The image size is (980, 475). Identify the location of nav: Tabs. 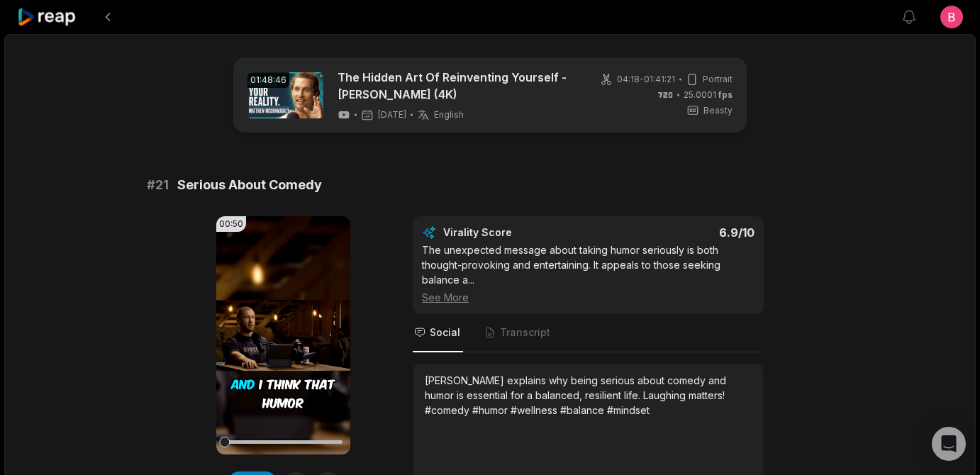
(588, 333).